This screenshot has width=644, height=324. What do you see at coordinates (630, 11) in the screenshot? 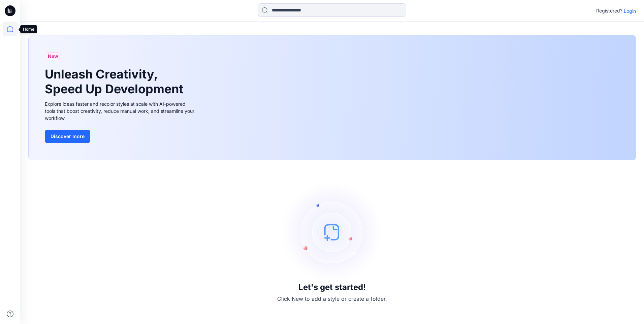
I see `p: Login` at bounding box center [630, 11].